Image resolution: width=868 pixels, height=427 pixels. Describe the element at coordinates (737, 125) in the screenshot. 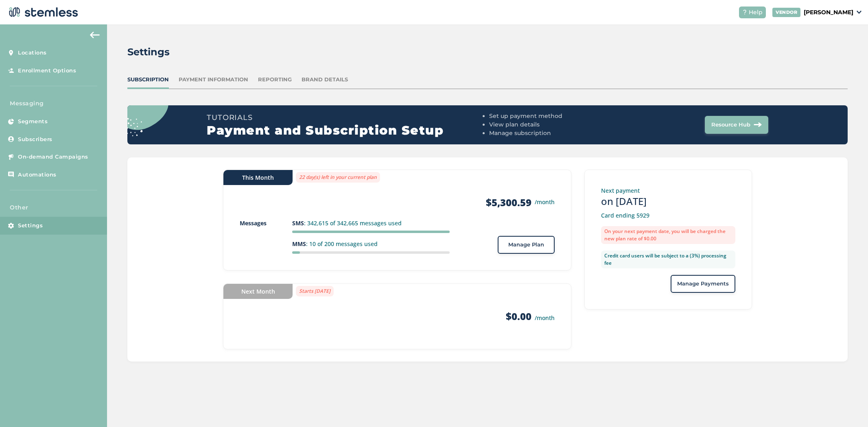

I see `button: Resource Hub` at that location.